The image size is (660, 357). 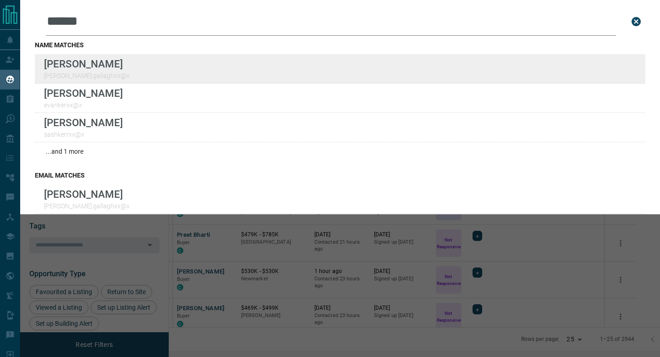 What do you see at coordinates (83, 134) in the screenshot?
I see `p: sashkerrxx@x` at bounding box center [83, 134].